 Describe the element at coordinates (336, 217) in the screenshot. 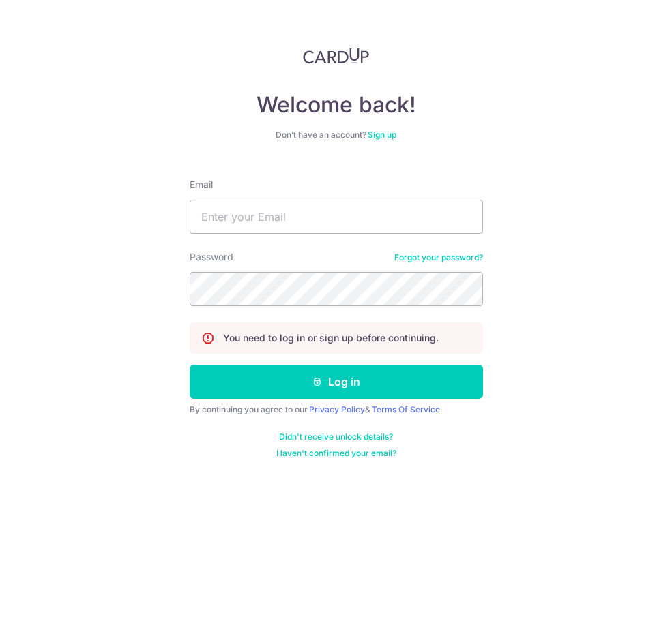

I see `input: Enter your Email` at that location.